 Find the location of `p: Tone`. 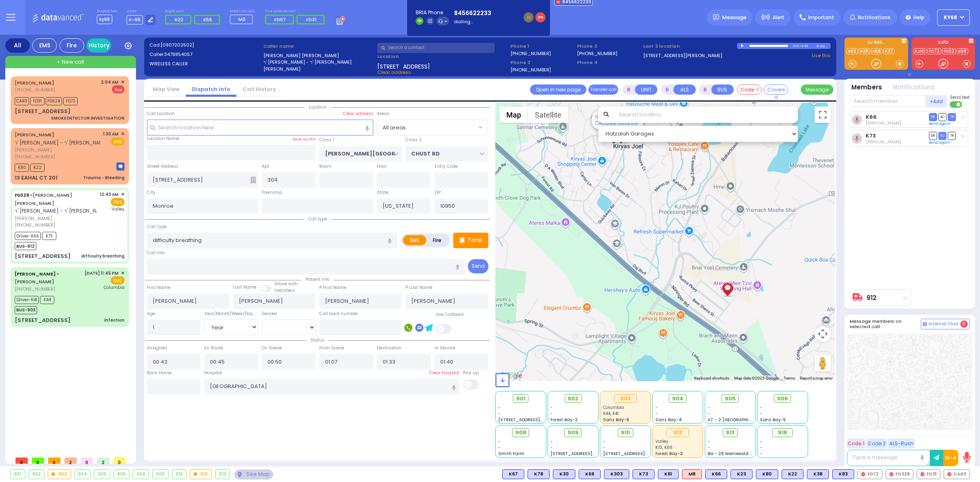

p: Tone is located at coordinates (475, 240).